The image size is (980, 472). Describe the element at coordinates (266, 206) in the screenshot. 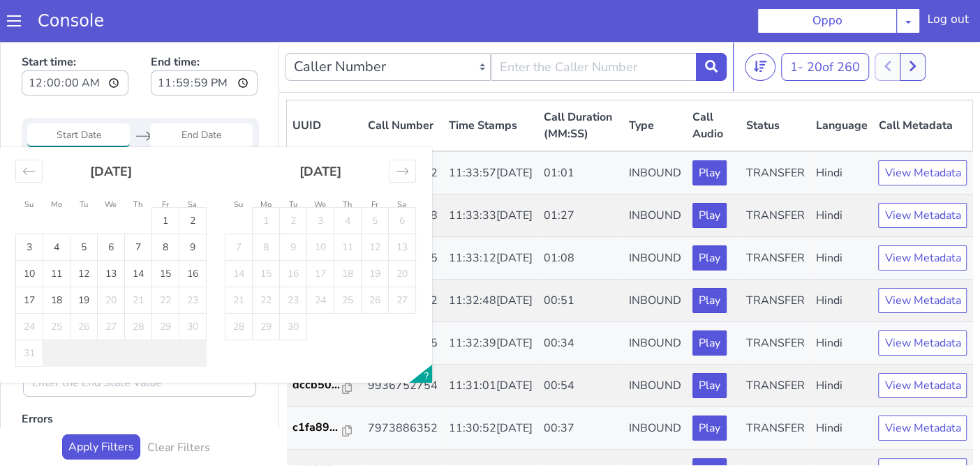

I see `td: Not available. Monday, September 8, 2025` at that location.